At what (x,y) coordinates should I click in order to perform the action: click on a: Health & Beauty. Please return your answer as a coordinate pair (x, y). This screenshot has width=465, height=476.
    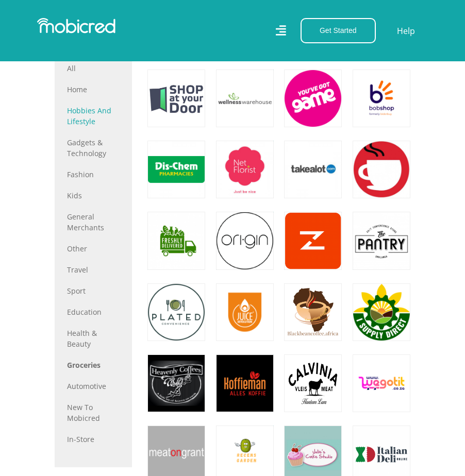
    Looking at the image, I should click on (93, 338).